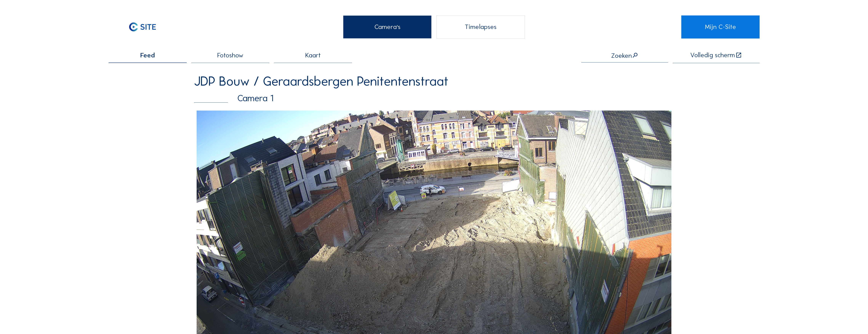 The height and width of the screenshot is (334, 868). Describe the element at coordinates (143, 27) in the screenshot. I see `img: C-SITE Logo` at that location.